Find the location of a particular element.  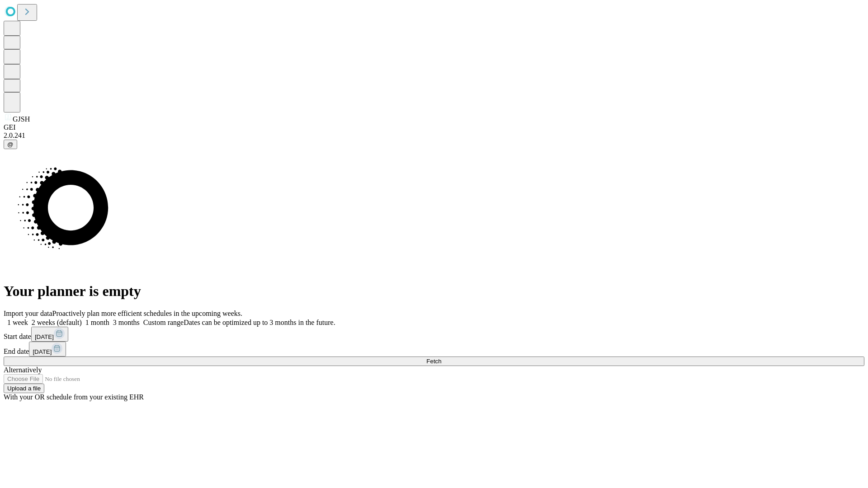

span: 1 month is located at coordinates (97, 322).